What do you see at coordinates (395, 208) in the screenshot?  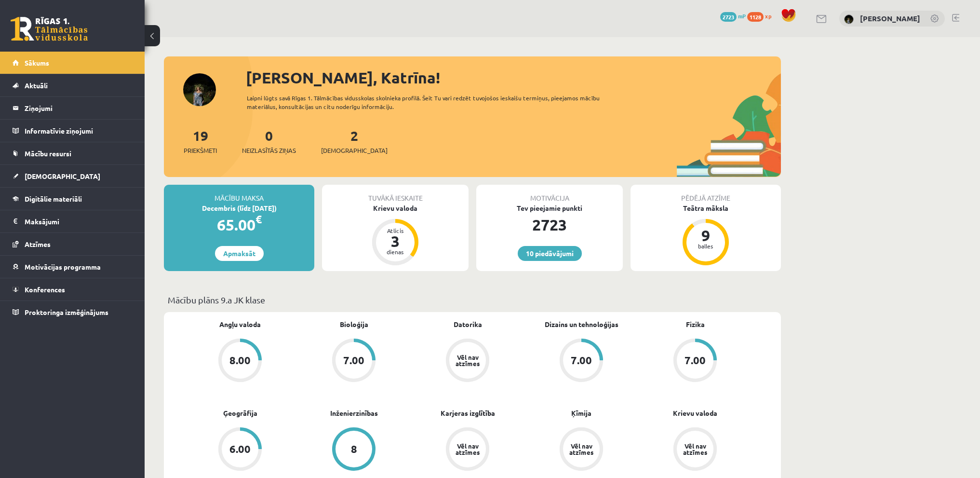 I see `div: Krievu valoda` at bounding box center [395, 208].